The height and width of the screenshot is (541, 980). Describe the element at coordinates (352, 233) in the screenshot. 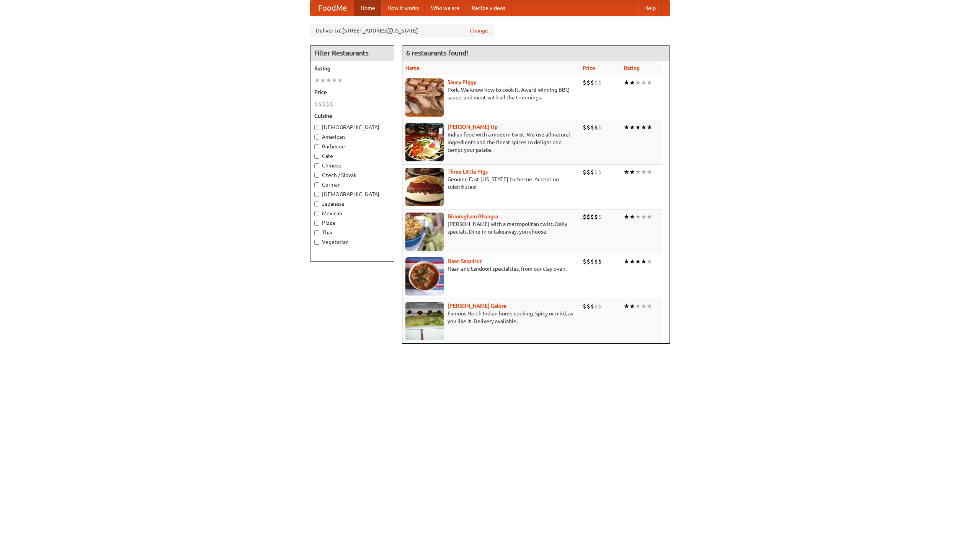

I see `label: Thai` at that location.